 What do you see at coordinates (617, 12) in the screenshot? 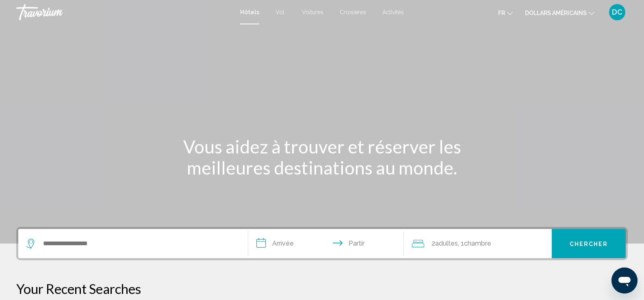
I see `font: DC` at bounding box center [617, 12].